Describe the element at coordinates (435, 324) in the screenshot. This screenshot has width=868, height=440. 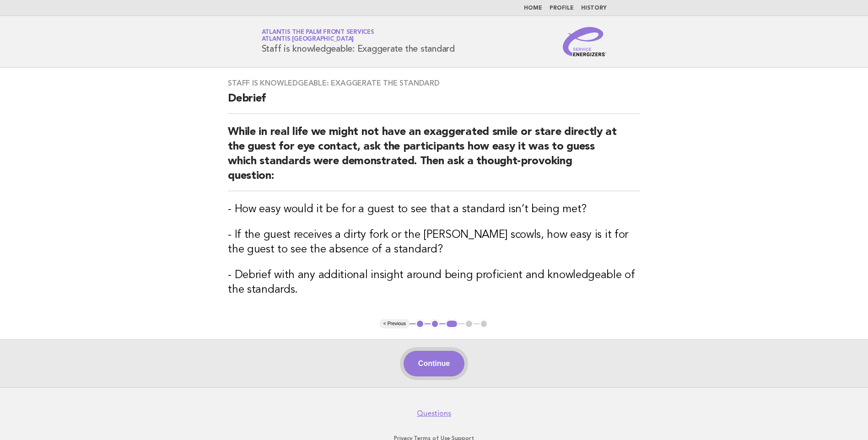
I see `button: 2` at that location.